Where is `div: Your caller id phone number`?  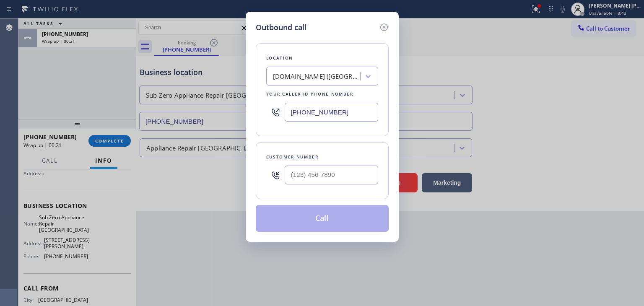 div: Your caller id phone number is located at coordinates (322, 94).